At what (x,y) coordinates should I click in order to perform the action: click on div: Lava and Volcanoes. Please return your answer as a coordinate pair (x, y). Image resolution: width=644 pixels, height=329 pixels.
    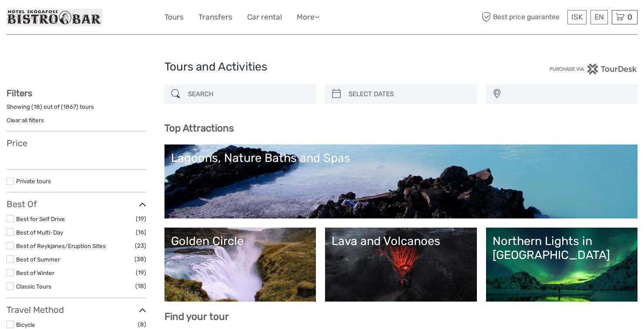
    Looking at the image, I should click on (400, 241).